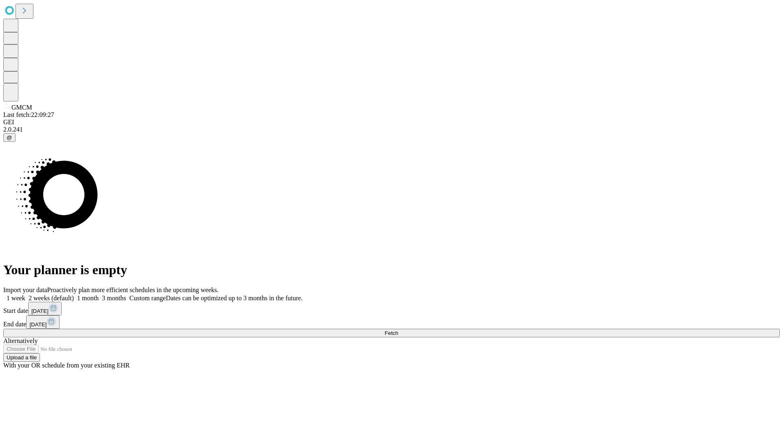  Describe the element at coordinates (20, 341) in the screenshot. I see `span: Alternatively` at that location.